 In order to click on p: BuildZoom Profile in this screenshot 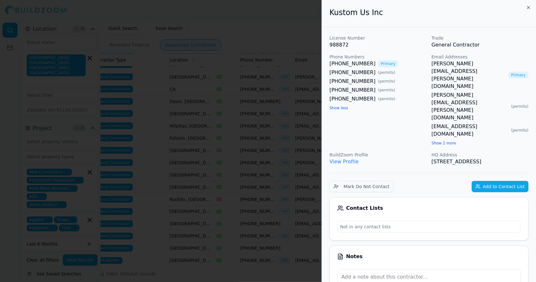, I will do `click(378, 155)`.